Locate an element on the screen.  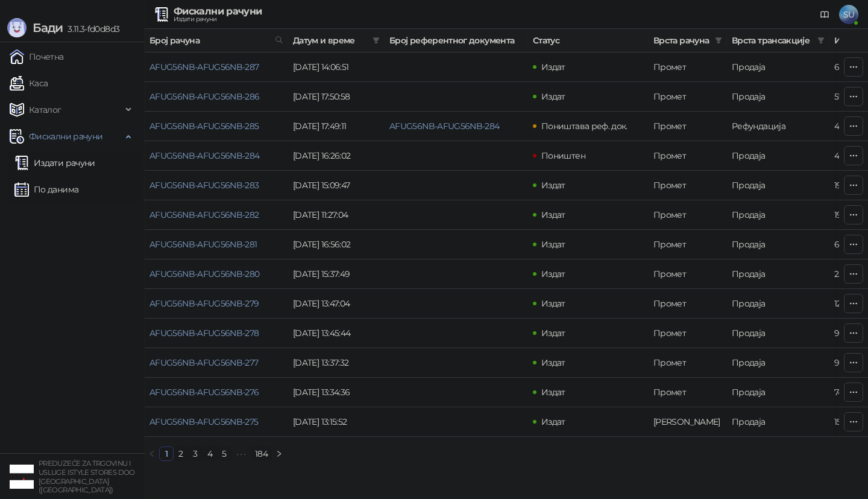
a: AFUG56NB-AFUG56NB-278 is located at coordinates (204, 333).